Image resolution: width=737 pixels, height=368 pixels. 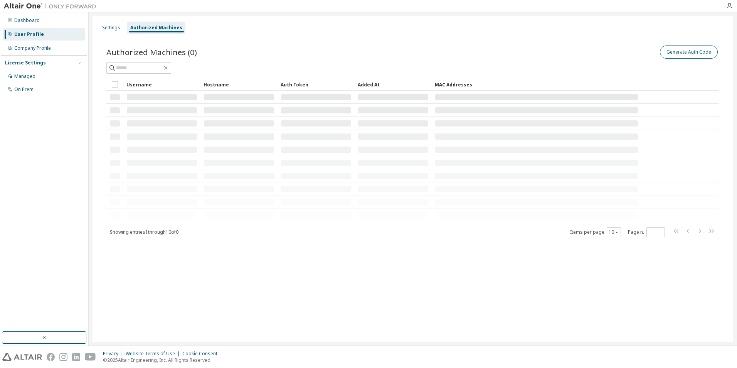 What do you see at coordinates (156, 28) in the screenshot?
I see `div: Authorized Machines` at bounding box center [156, 28].